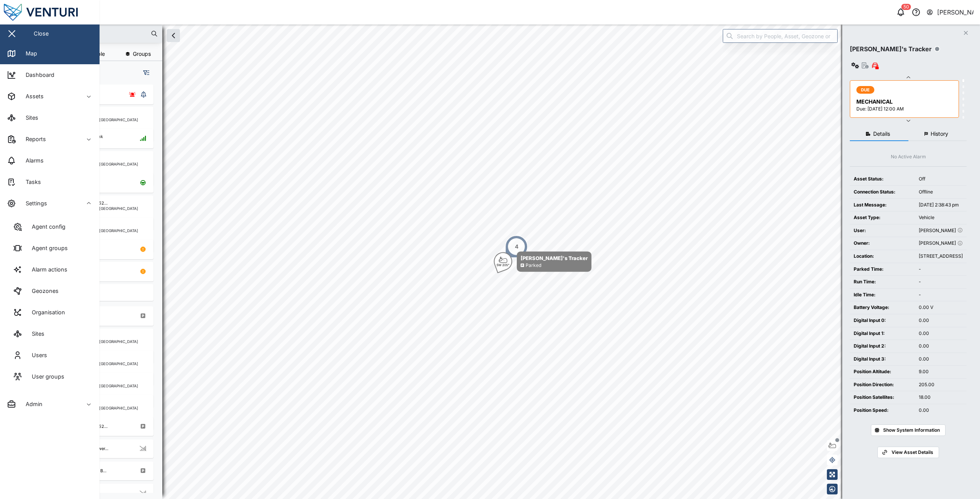 The width and height of the screenshot is (980, 499). What do you see at coordinates (33, 139) in the screenshot?
I see `div: Reports` at bounding box center [33, 139].